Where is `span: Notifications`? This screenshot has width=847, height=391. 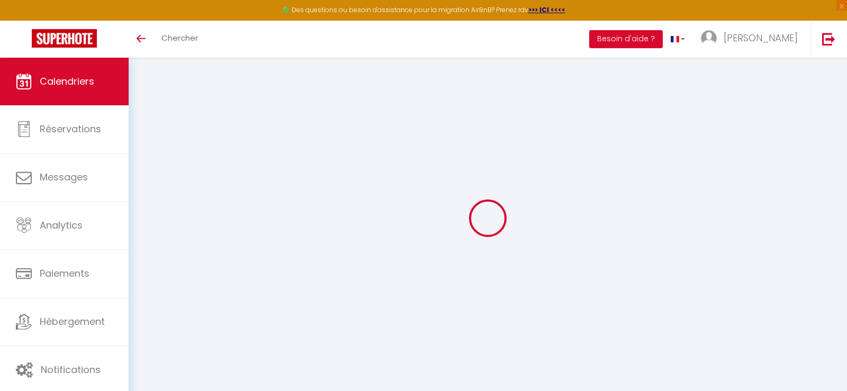
span: Notifications is located at coordinates (70, 370).